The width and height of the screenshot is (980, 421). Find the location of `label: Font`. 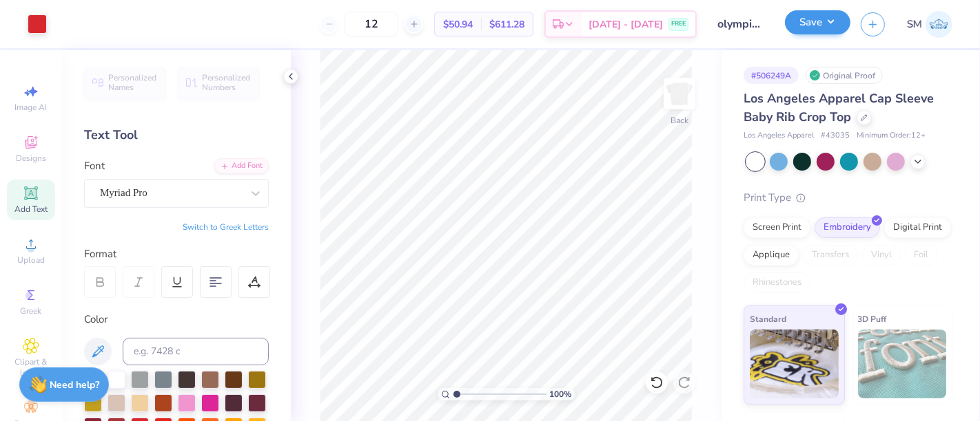

label: Font is located at coordinates (94, 166).